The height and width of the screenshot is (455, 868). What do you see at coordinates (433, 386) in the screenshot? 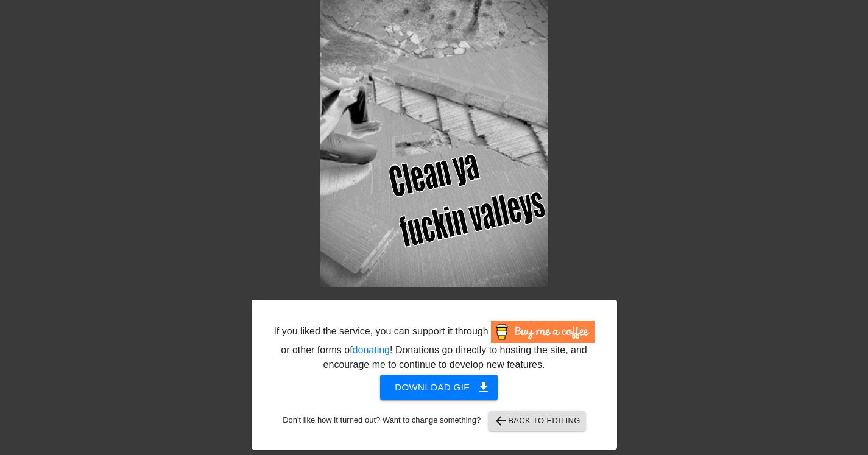
I see `a: Download gif` at bounding box center [433, 386].